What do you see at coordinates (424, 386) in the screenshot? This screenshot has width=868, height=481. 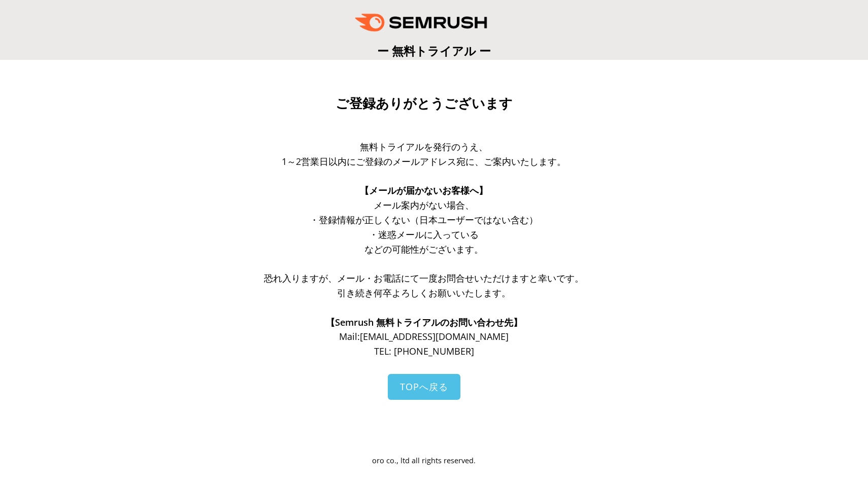 I see `span: TOPへ戻る` at bounding box center [424, 386].